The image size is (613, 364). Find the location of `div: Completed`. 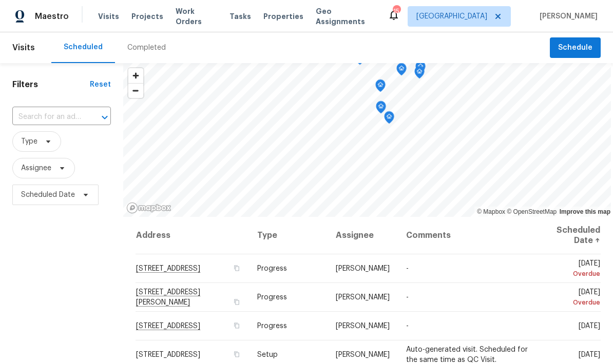

div: Completed is located at coordinates (147, 48).